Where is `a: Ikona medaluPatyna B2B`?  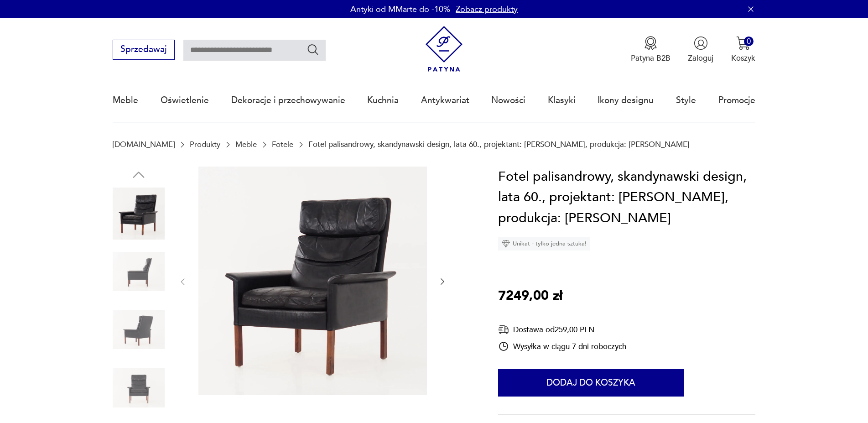
a: Ikona medaluPatyna B2B is located at coordinates (651, 50).